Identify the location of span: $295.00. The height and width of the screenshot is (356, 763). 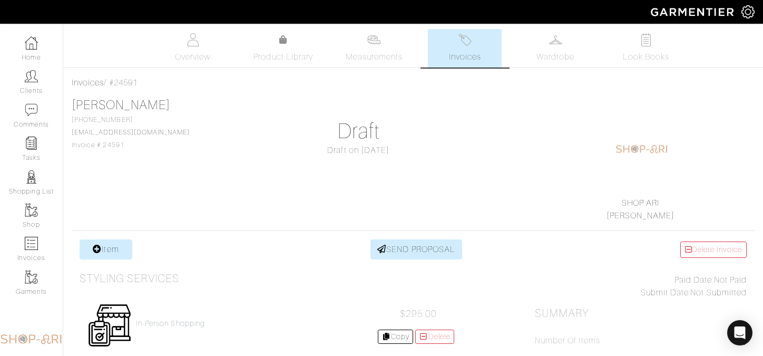
(419, 314).